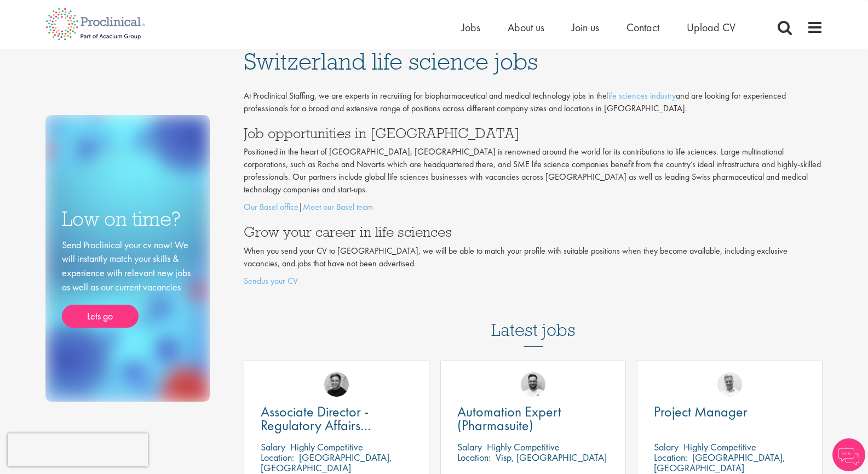  What do you see at coordinates (643, 27) in the screenshot?
I see `a: Contact` at bounding box center [643, 27].